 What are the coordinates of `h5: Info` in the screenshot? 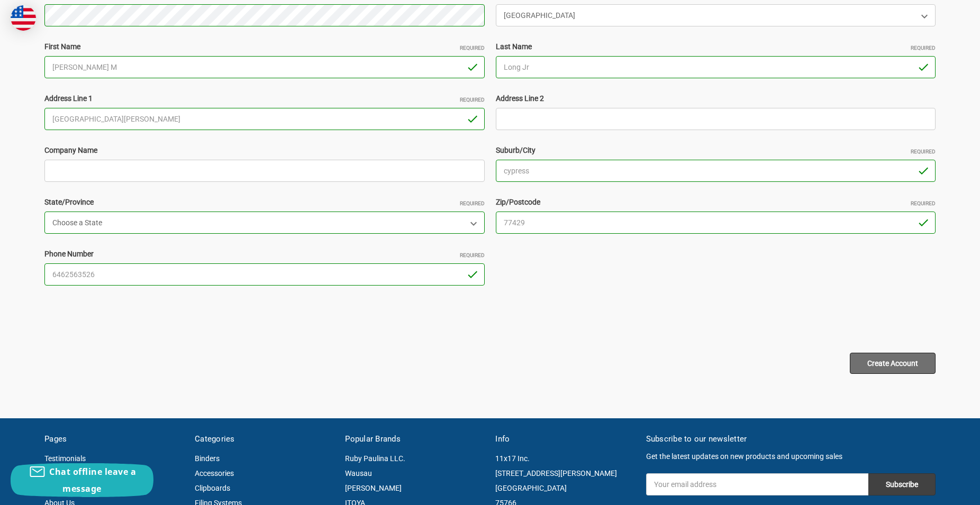 It's located at (565, 439).